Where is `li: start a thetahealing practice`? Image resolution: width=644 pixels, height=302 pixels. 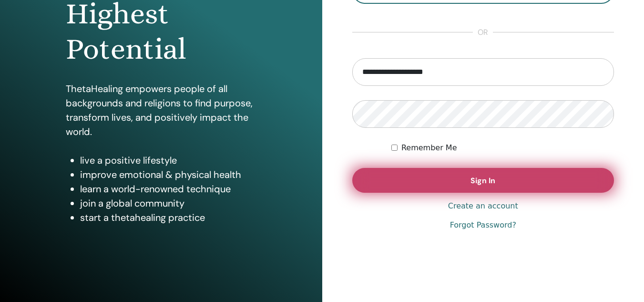 li: start a thetahealing practice is located at coordinates (168, 217).